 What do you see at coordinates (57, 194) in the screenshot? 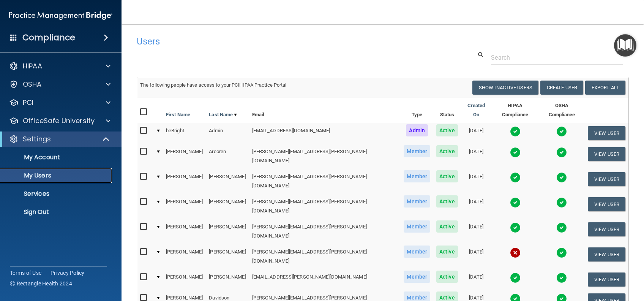
I see `p: Services` at bounding box center [57, 194].